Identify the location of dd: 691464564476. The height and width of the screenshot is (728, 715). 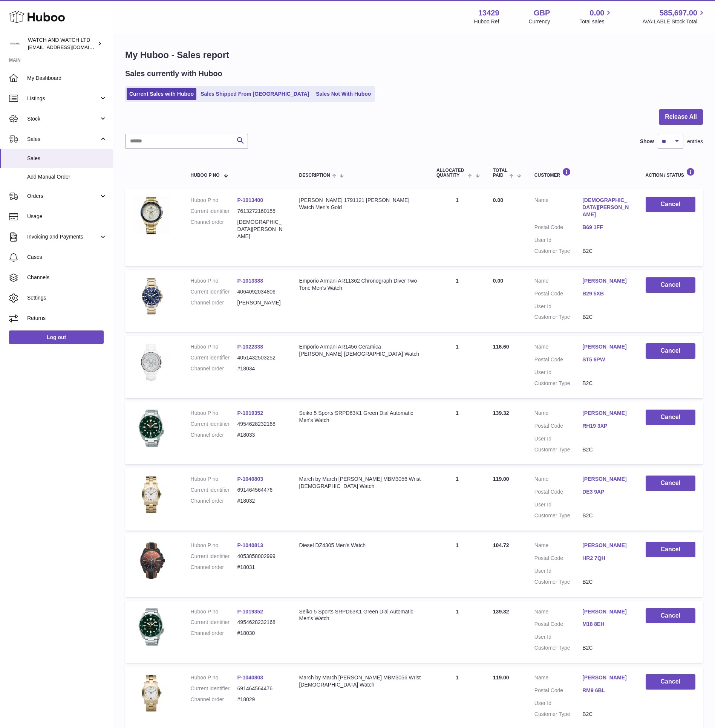
(261, 689).